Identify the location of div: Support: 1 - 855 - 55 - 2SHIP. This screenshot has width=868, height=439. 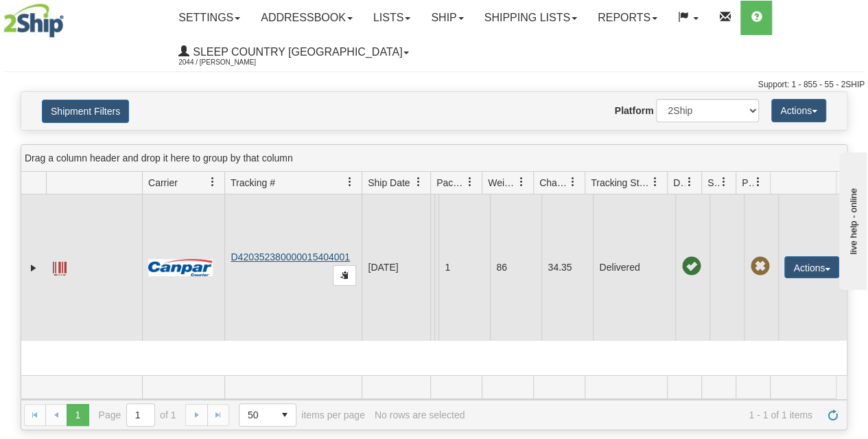
(433, 85).